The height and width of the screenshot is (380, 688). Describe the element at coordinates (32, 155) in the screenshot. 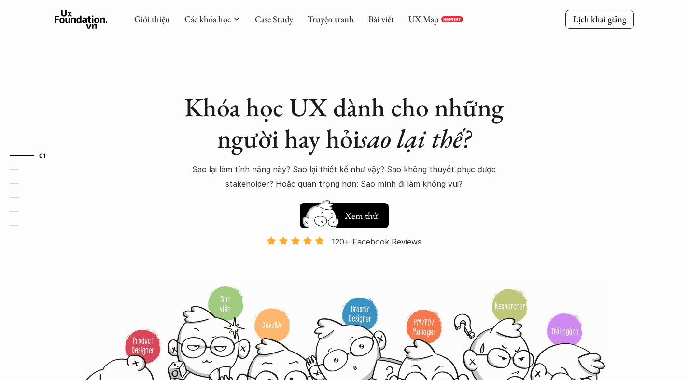

I see `a: 01` at that location.